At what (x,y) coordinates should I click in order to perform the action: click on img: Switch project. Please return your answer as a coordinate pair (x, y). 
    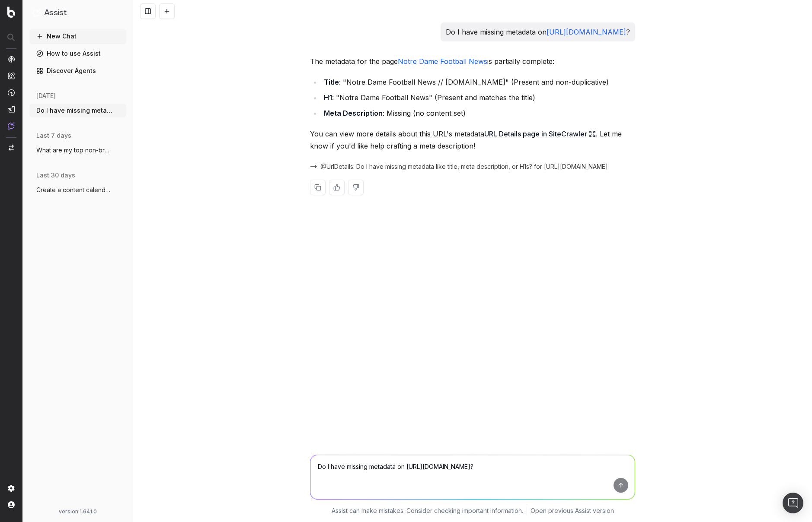
    Looking at the image, I should click on (11, 147).